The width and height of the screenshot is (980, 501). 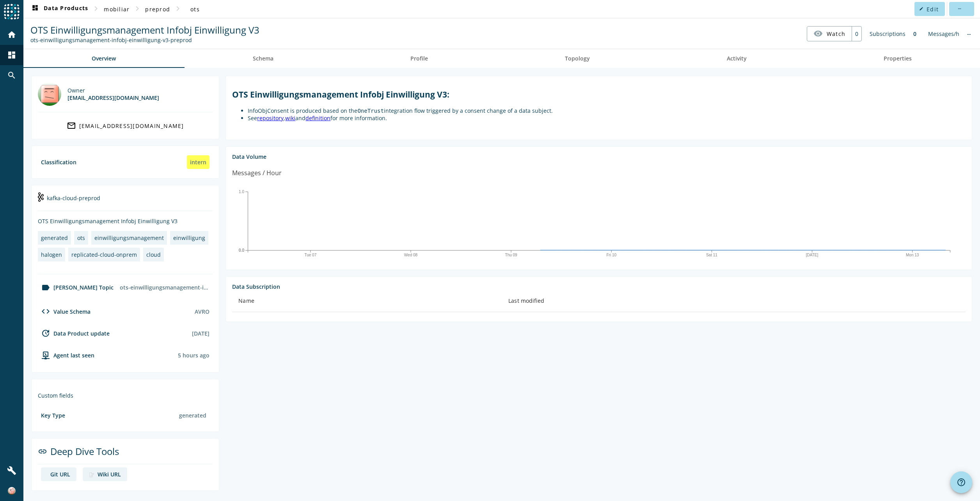 What do you see at coordinates (898, 58) in the screenshot?
I see `span: Properties` at bounding box center [898, 58].